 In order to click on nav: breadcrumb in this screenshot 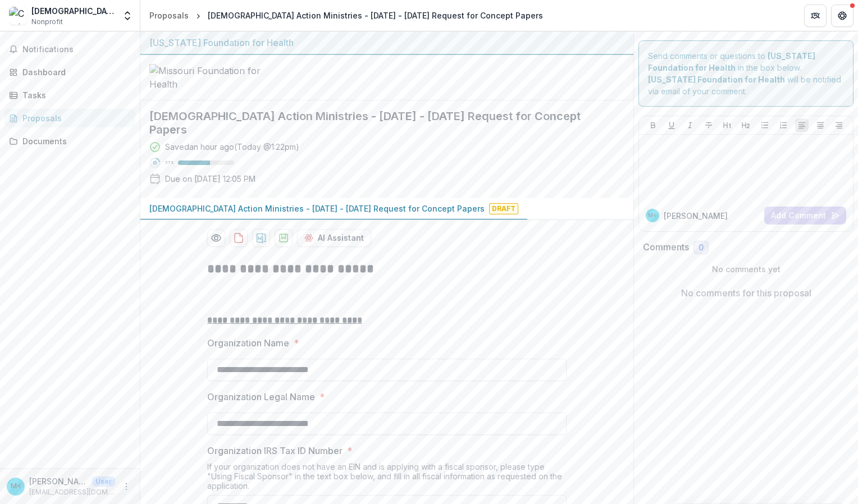, I will do `click(346, 15)`.